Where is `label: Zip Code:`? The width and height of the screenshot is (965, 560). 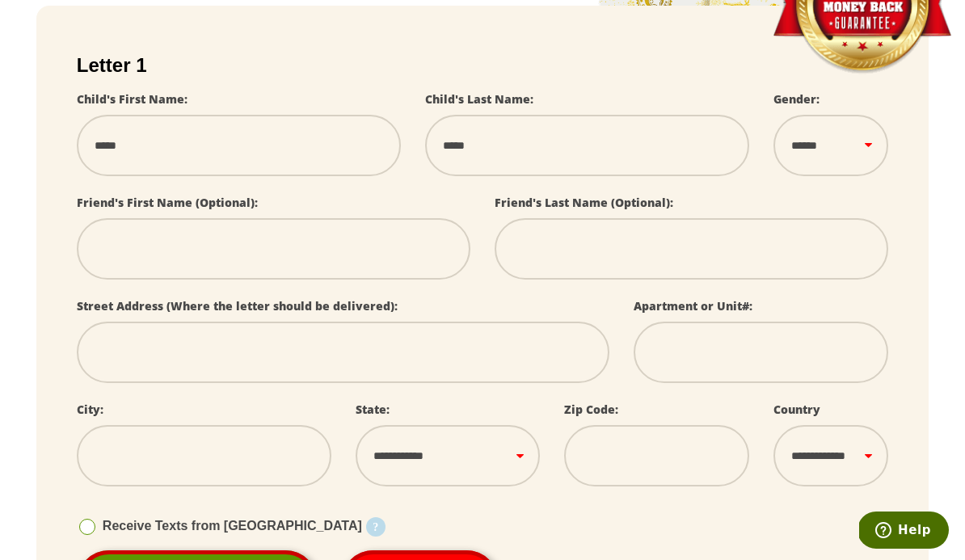 label: Zip Code: is located at coordinates (591, 409).